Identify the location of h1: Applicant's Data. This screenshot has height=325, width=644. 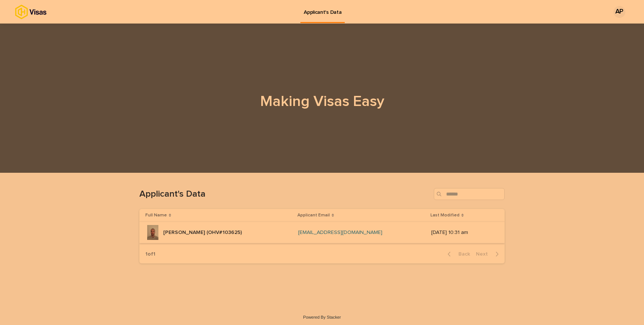
(285, 194).